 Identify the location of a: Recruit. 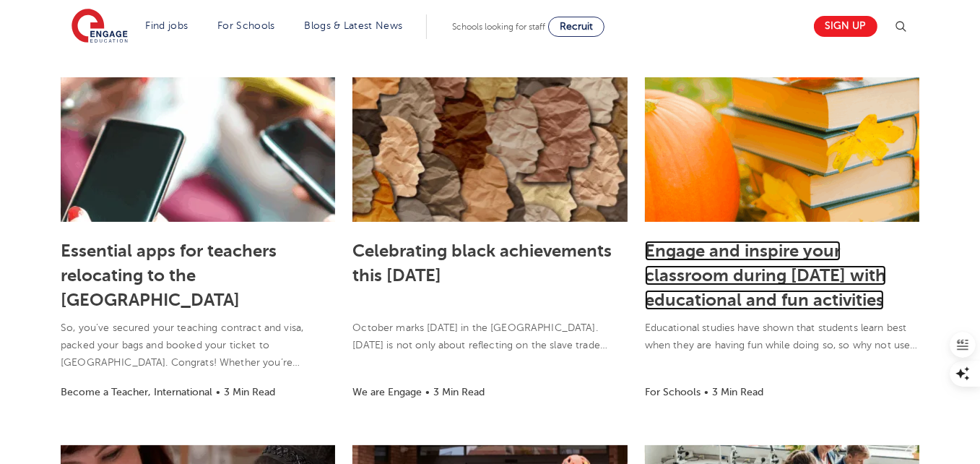
(576, 26).